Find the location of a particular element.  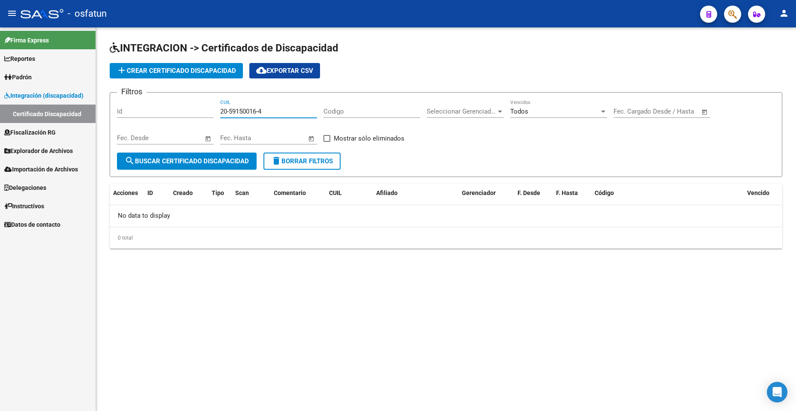

mat-icon: cloud_download is located at coordinates (261, 70).